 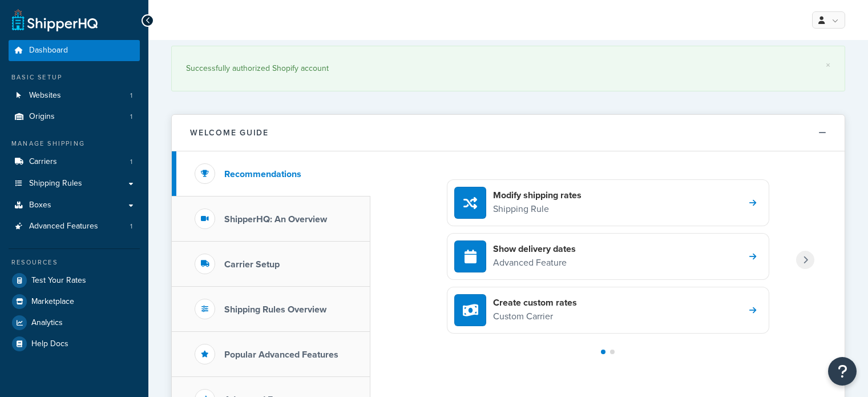 I want to click on h3: Recommendations, so click(x=263, y=174).